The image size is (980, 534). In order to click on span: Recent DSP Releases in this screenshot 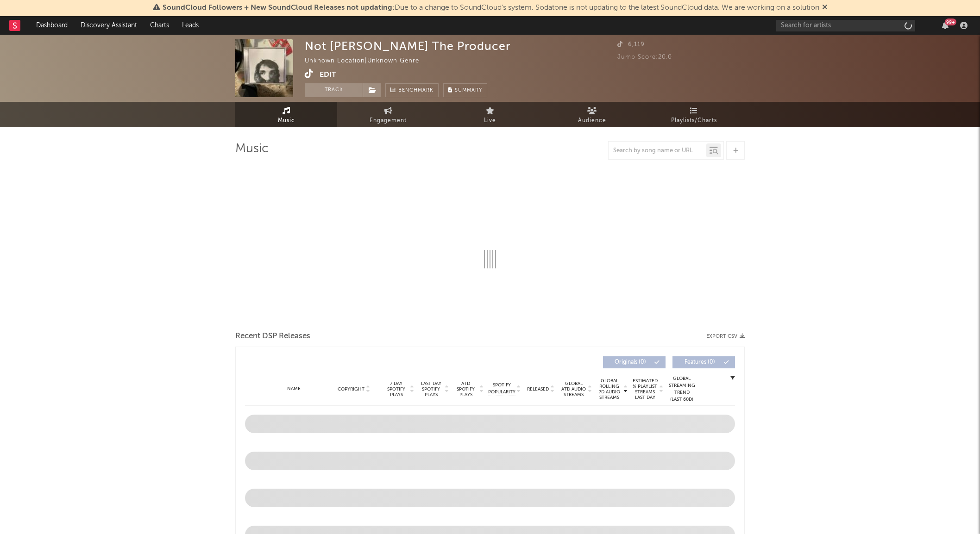, I will do `click(272, 337)`.